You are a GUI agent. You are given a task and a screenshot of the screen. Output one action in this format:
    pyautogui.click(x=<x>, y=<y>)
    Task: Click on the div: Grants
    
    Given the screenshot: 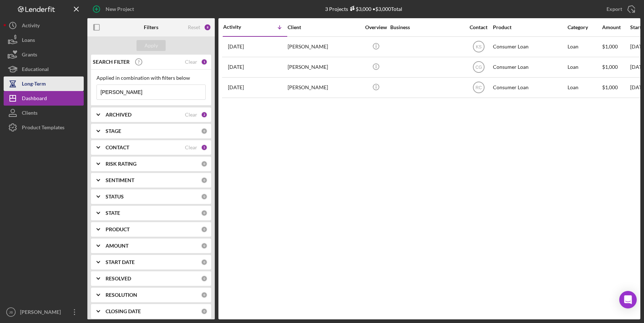 What is the action you would take?
    pyautogui.click(x=29, y=55)
    